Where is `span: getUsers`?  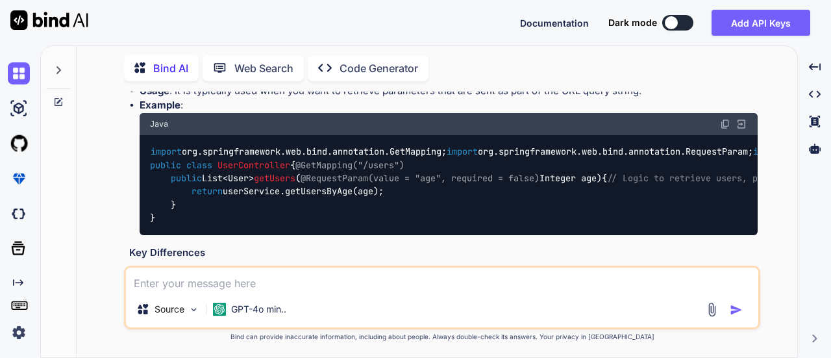
span: getUsers is located at coordinates (275, 178).